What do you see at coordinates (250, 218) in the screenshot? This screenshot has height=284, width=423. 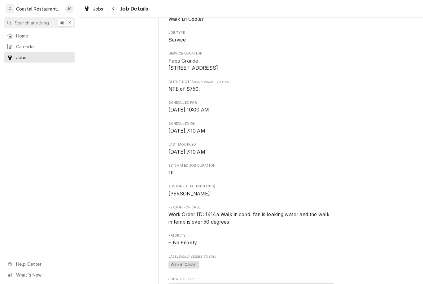 I see `span: Work Order ID: 14144 Walk in cond. fan is leaking water and the walk in temp is over 50 degrees` at bounding box center [250, 218].